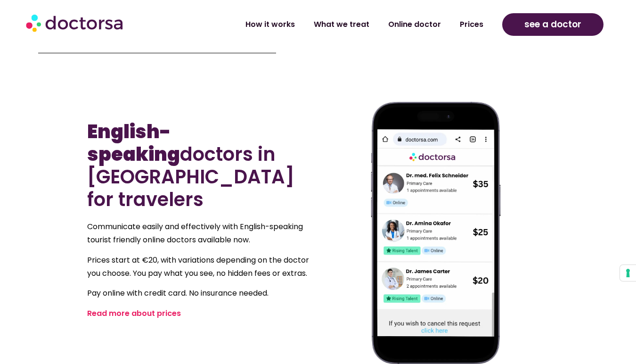 Image resolution: width=636 pixels, height=364 pixels. Describe the element at coordinates (415, 25) in the screenshot. I see `a: Online doctor` at that location.